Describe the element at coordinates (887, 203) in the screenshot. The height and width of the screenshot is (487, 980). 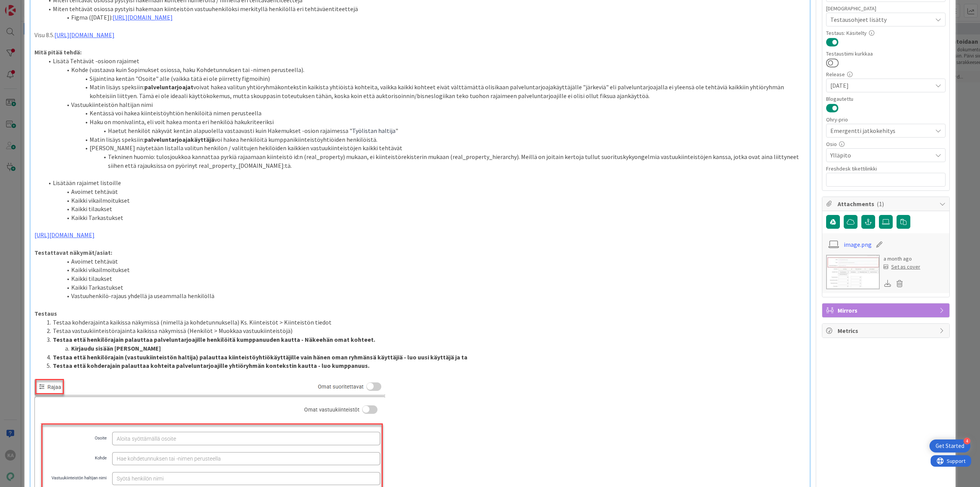
I see `span: Attachments` at that location.